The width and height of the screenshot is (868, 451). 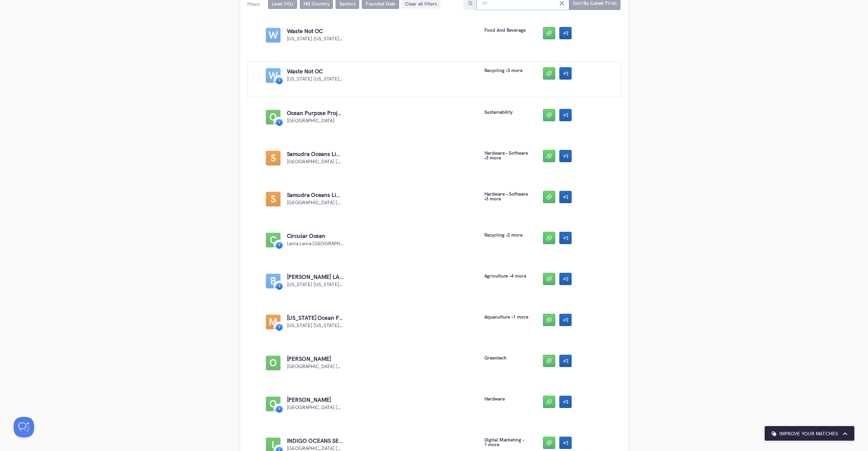 I want to click on span: B, so click(x=273, y=281).